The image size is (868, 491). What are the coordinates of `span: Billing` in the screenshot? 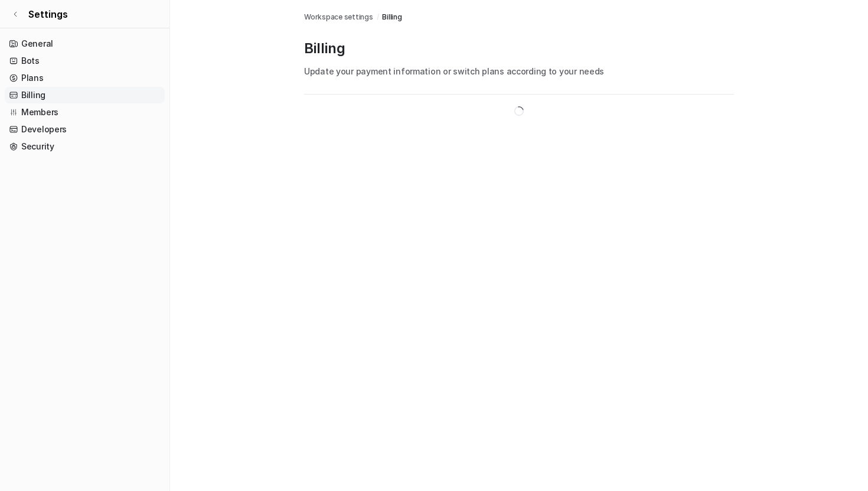 It's located at (391, 17).